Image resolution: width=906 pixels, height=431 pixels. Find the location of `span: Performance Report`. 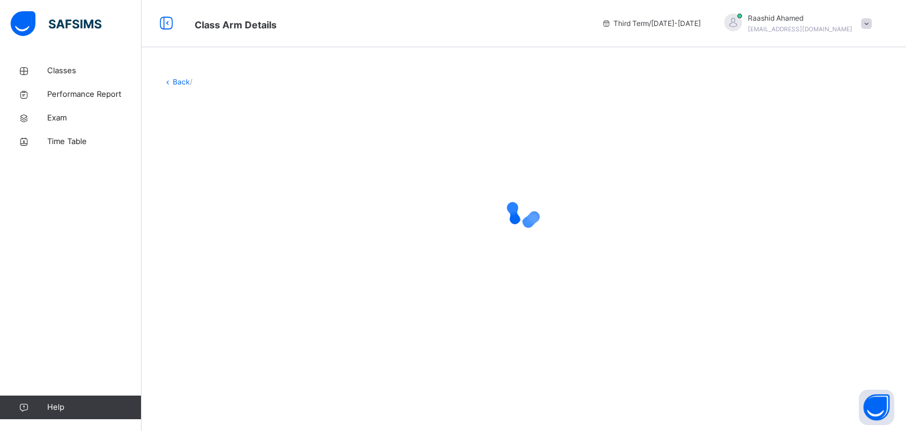

span: Performance Report is located at coordinates (94, 94).